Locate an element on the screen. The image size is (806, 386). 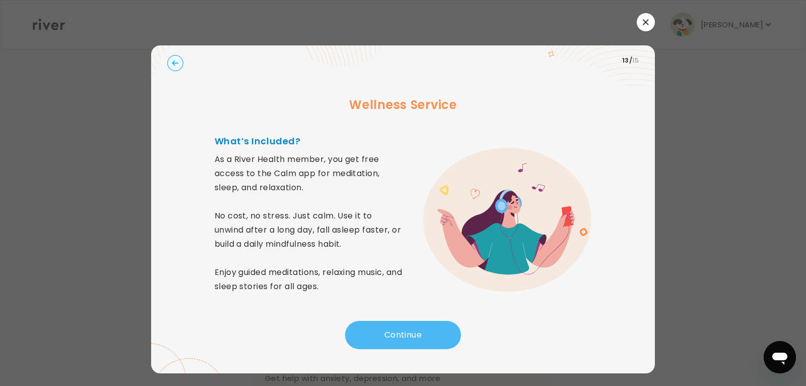
p: As a River Health member, you get free access to the Calm app for meditation, sleep, and relaxati... is located at coordinates (309, 223).